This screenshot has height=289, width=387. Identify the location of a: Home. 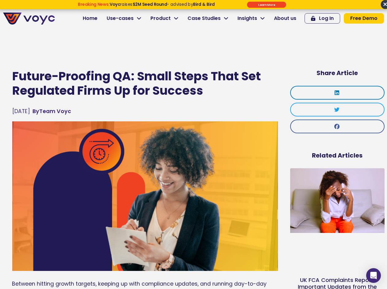
(90, 18).